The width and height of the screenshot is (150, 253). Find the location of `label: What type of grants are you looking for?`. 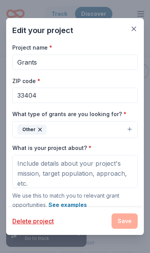

label: What type of grants are you looking for? is located at coordinates (69, 114).